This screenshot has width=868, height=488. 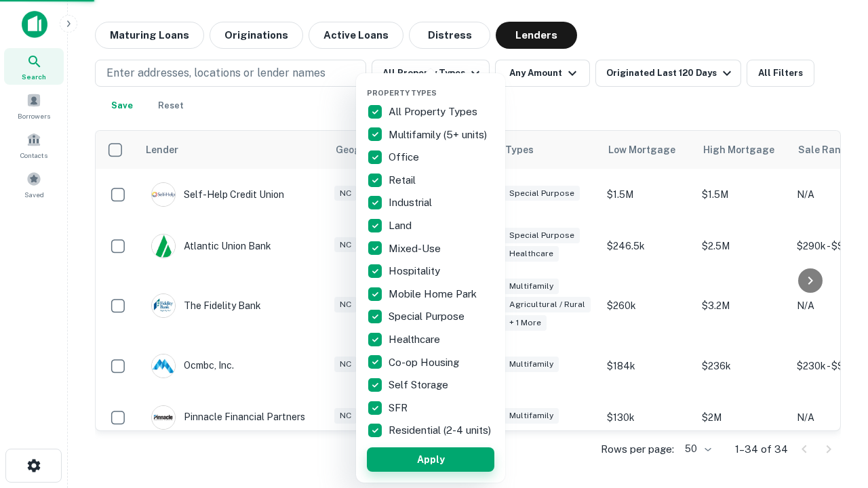 I want to click on p: Industrial, so click(x=412, y=203).